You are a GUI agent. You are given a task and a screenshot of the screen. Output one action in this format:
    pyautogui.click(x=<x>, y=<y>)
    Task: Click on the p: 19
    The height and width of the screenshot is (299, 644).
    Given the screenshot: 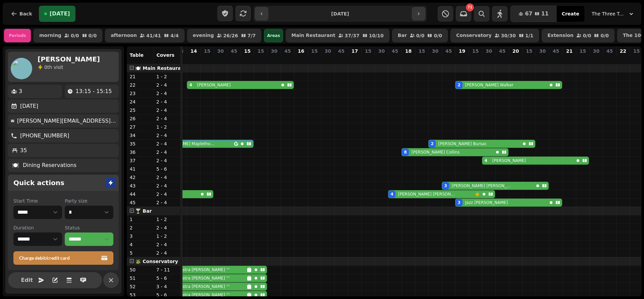 What is the action you would take?
    pyautogui.click(x=462, y=51)
    